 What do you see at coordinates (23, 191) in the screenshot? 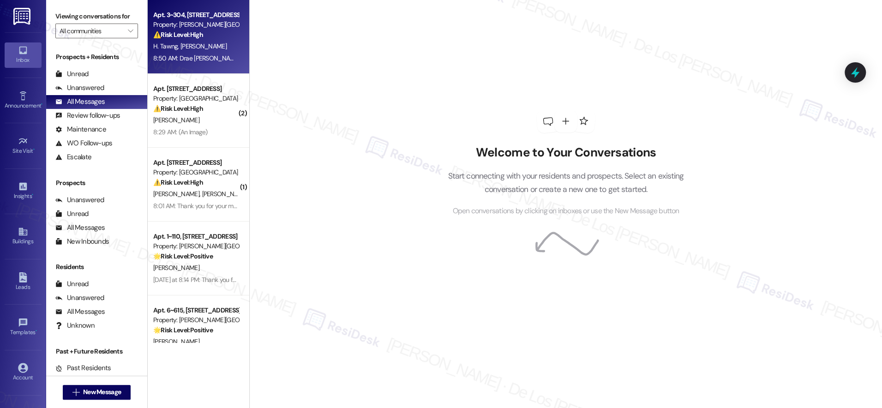
I see `a: Insights •` at bounding box center [23, 191].